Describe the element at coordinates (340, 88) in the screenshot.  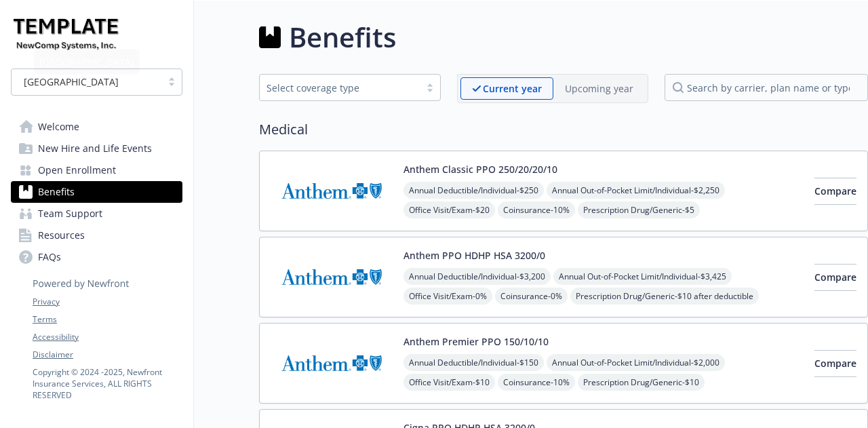
I see `div: Select coverage type` at that location.